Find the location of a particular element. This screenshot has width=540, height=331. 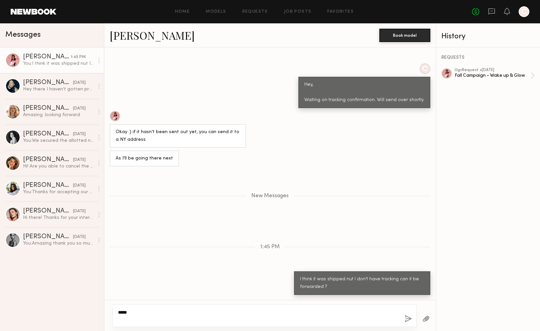

div: Hi! Are you able to cancel the job please? Just want to make sure you don’t send products my way.... is located at coordinates (58, 166).